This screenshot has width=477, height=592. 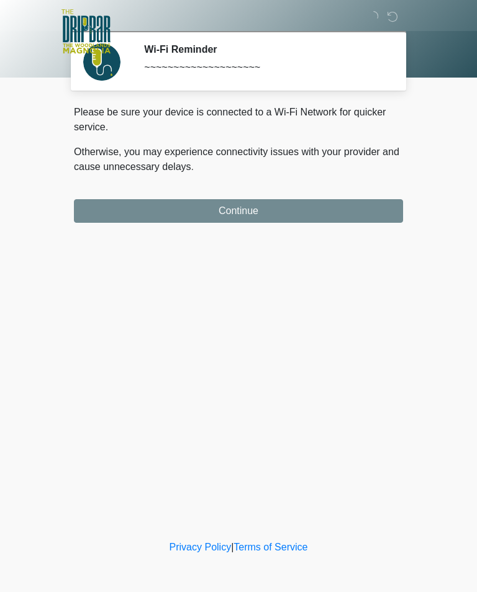 I want to click on a: Privacy Policy, so click(x=200, y=547).